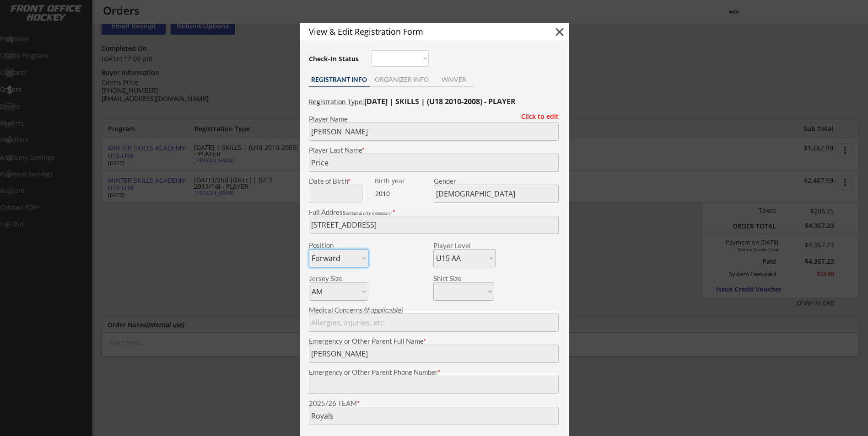  I want to click on div: Check-In Status, so click(335, 59).